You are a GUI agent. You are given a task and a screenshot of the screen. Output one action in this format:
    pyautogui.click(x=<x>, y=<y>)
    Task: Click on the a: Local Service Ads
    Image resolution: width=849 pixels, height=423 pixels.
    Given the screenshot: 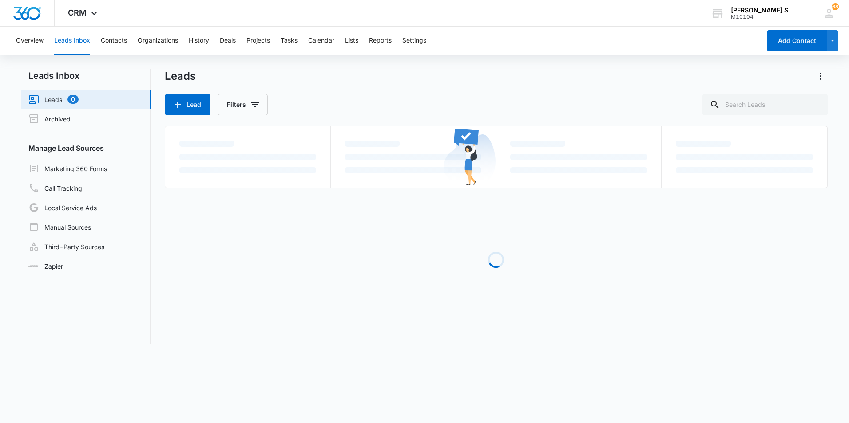 What is the action you would take?
    pyautogui.click(x=63, y=208)
    